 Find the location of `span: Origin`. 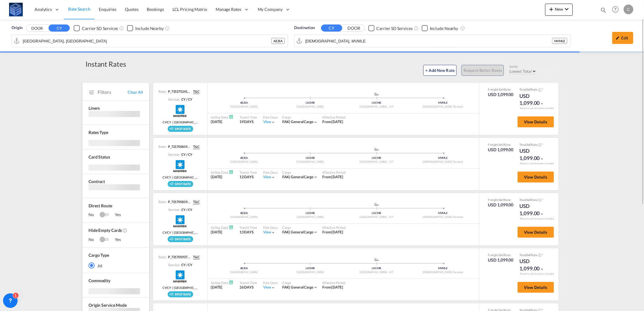

span: Origin is located at coordinates (17, 28).